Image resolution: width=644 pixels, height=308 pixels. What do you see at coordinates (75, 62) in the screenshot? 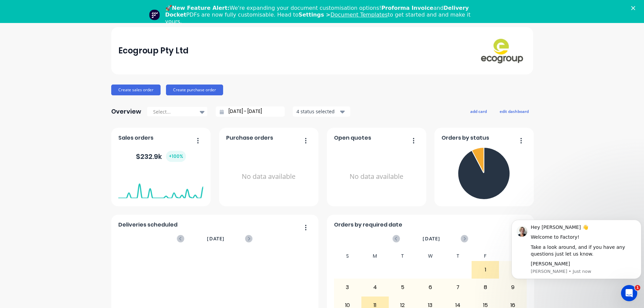
I see `p: Message from Cathy, sent Just now` at bounding box center [75, 62].